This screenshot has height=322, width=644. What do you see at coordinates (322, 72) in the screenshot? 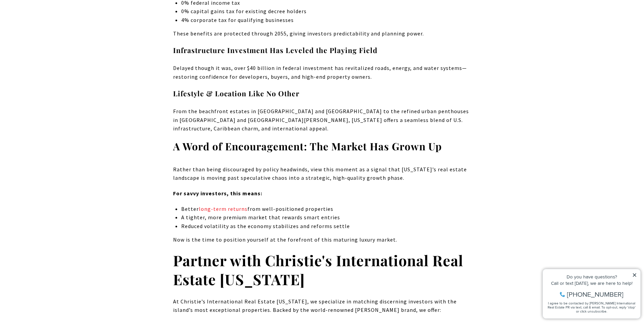
I see `p: Delayed though it was, over $40 billion in federal investment has revitalized roads, energy, and ...` at bounding box center [322, 72].